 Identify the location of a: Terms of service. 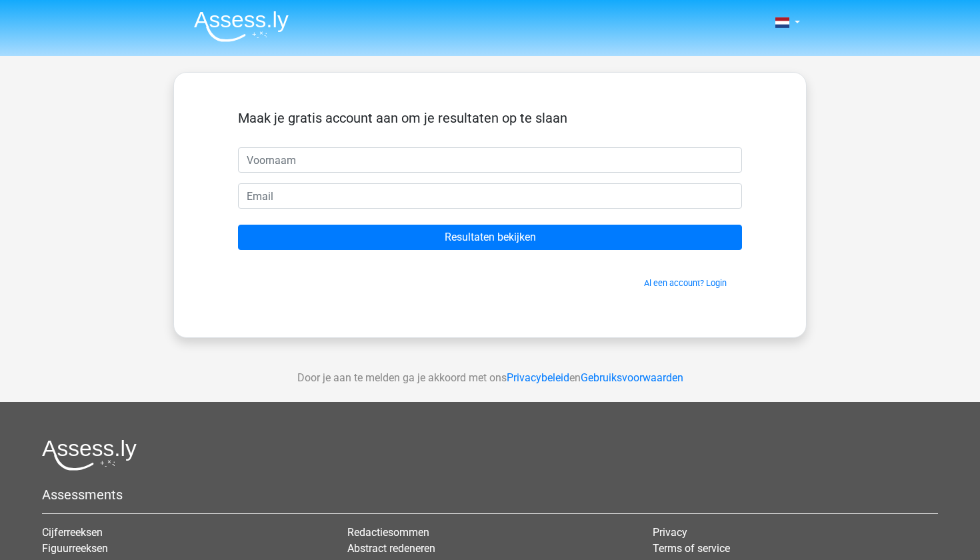
(691, 548).